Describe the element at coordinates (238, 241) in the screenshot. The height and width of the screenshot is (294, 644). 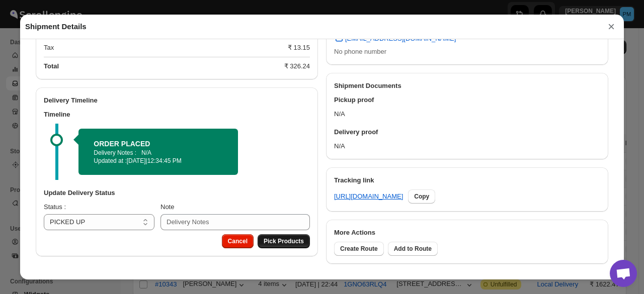
I see `button: Cancel` at that location.